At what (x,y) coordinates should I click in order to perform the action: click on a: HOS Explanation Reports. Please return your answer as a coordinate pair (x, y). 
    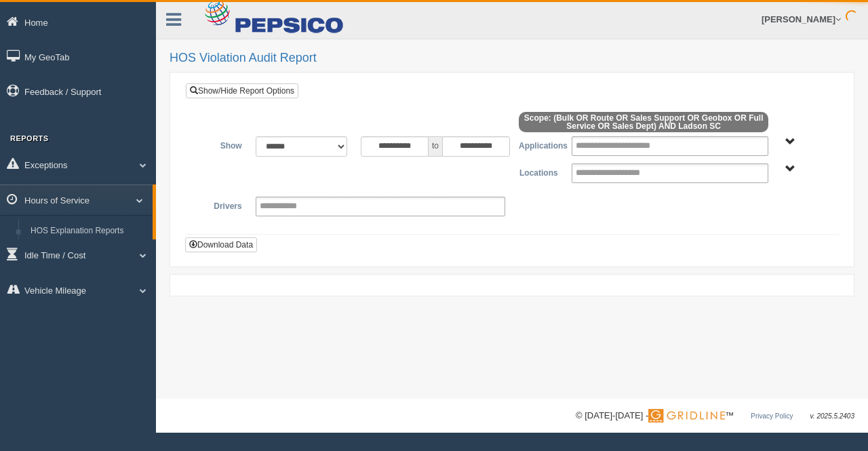
    Looking at the image, I should click on (88, 231).